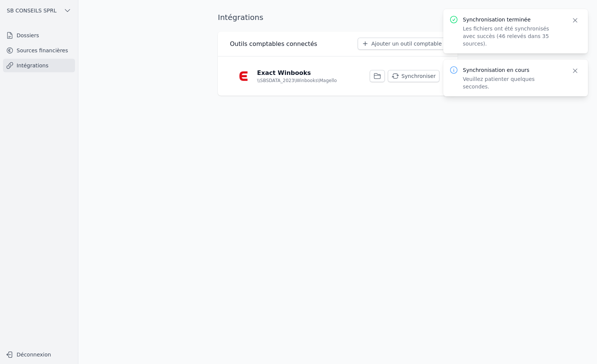  I want to click on p: Les fichiers ont été synchronisés avec succès (46 relevés dans 35 sources)., so click(513, 36).